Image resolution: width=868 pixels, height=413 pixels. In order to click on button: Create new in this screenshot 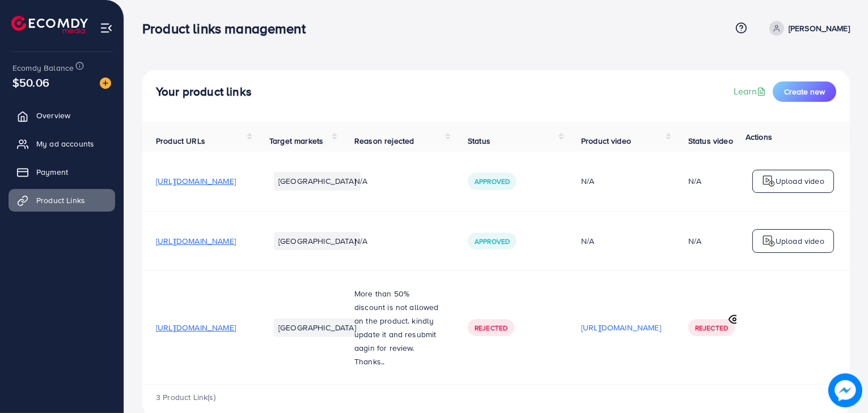, I will do `click(804, 91)`.